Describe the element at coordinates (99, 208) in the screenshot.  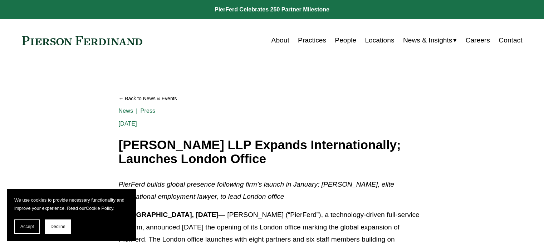
I see `a: Cookie Policy` at that location.